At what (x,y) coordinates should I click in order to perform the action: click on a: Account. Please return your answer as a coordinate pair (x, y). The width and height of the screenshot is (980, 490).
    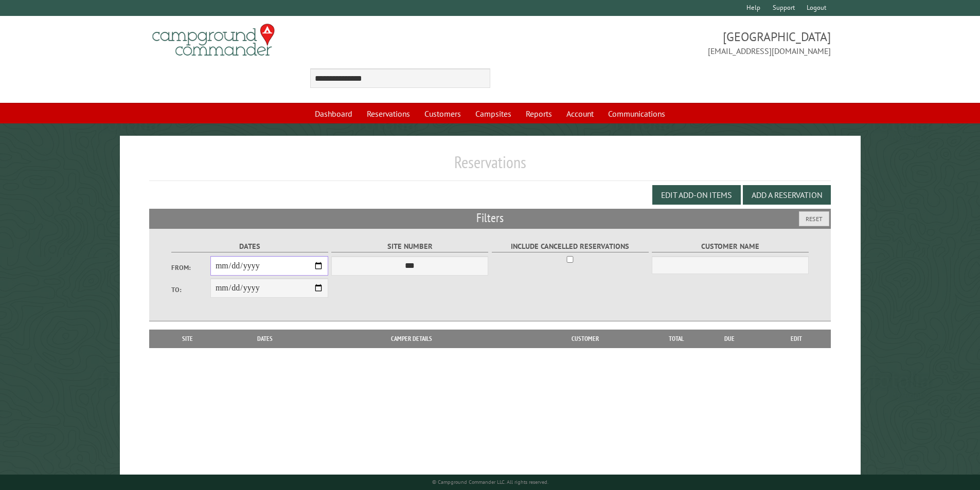
    Looking at the image, I should click on (580, 114).